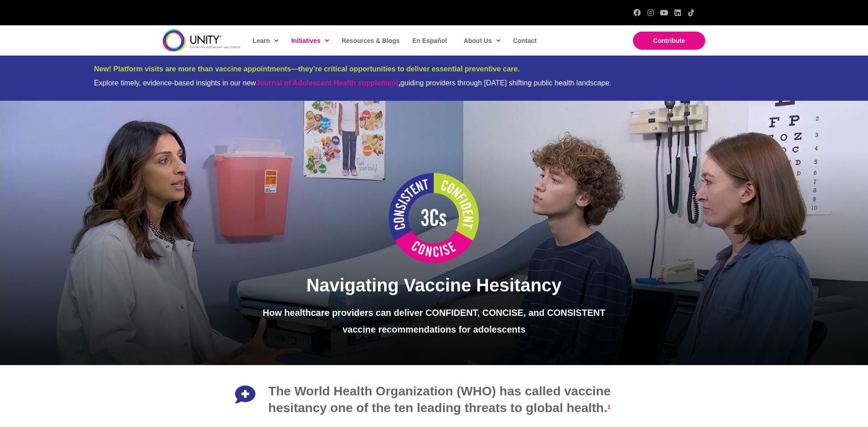 The image size is (868, 427). Describe the element at coordinates (434, 321) in the screenshot. I see `p: How healthcare providers can deliver CONFIDENT, CONCISE, and CONSISTENT vaccine recommendations f...` at that location.